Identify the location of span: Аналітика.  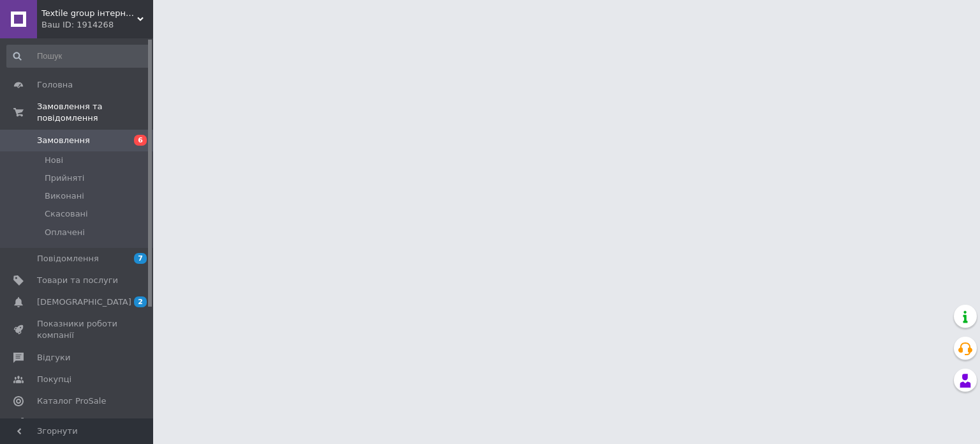
(59, 423).